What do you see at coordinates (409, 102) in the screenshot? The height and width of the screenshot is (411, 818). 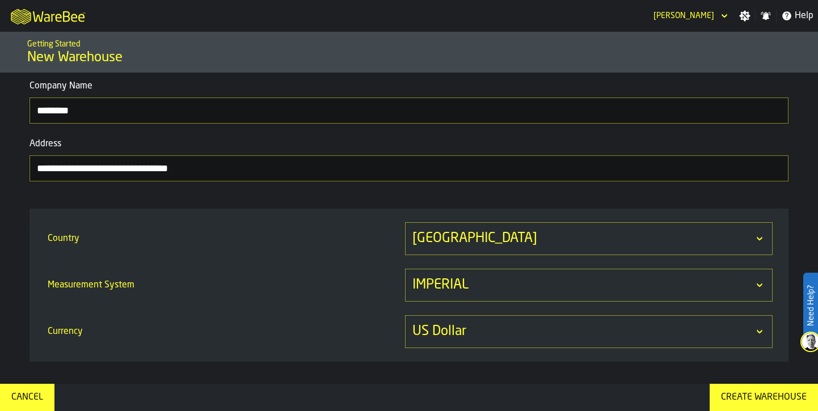 I see `label: button-toolbar-Company Name` at bounding box center [409, 102].